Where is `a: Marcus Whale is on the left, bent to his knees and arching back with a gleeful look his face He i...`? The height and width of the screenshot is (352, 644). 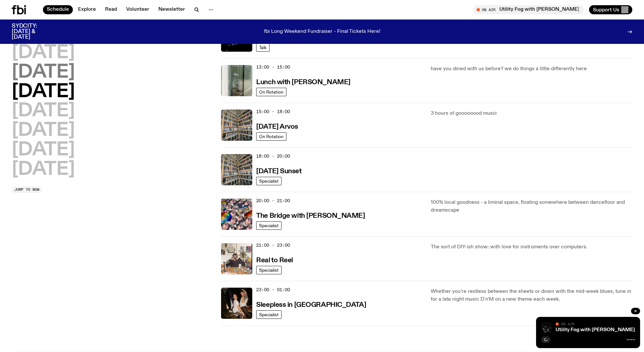 a: Marcus Whale is on the left, bent to his knees and arching back with a gleeful look his face He i... is located at coordinates (237, 303).